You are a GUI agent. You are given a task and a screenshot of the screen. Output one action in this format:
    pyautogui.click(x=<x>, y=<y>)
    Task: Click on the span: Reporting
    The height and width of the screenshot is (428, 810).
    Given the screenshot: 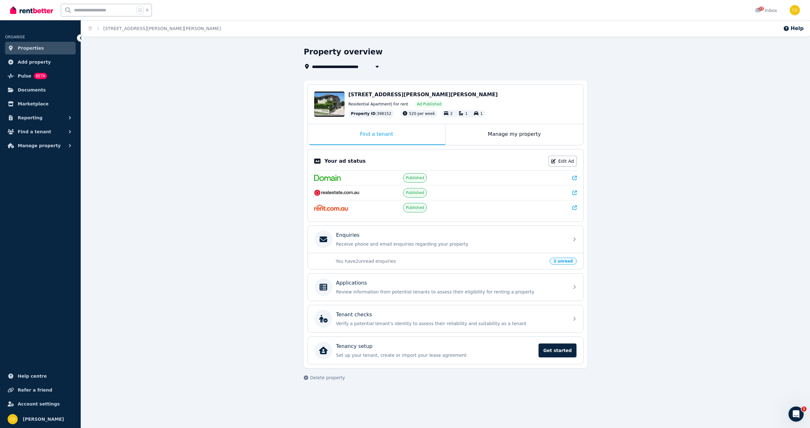 What is the action you would take?
    pyautogui.click(x=30, y=118)
    